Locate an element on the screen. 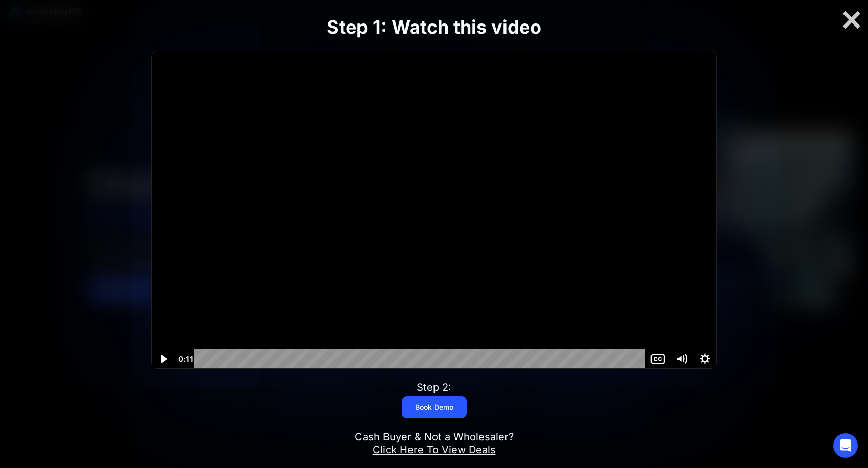  button: Mute is located at coordinates (681, 358).